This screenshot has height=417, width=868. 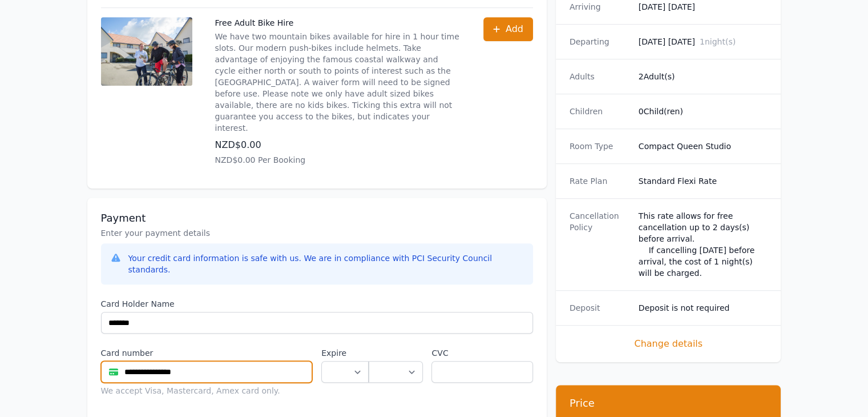 What do you see at coordinates (599, 181) in the screenshot?
I see `dt: Rate Plan` at bounding box center [599, 181].